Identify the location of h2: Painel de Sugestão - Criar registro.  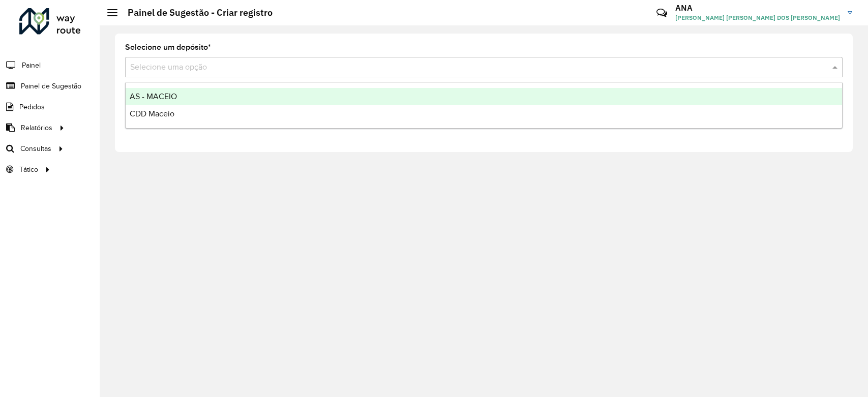
(195, 13).